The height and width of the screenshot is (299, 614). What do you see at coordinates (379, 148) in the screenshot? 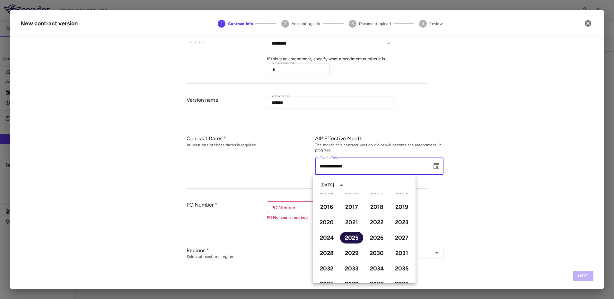
I see `div: The month this contract version did or will become the amendment-in-progress.` at bounding box center [379, 148].